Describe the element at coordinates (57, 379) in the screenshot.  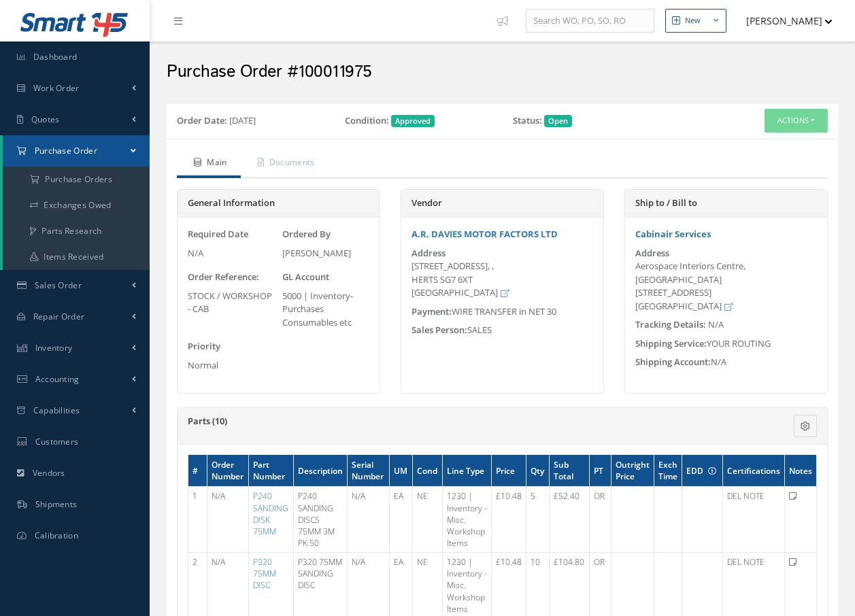
I see `span: Accounting` at that location.